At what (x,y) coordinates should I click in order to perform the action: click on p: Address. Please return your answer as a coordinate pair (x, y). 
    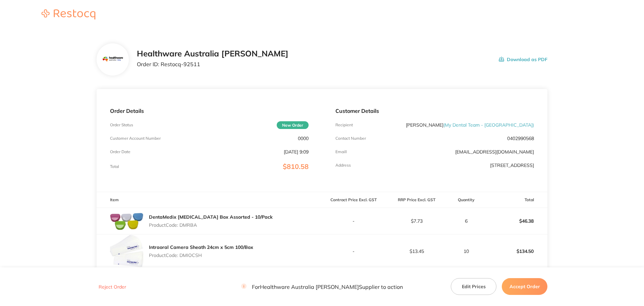
    Looking at the image, I should click on (343, 165).